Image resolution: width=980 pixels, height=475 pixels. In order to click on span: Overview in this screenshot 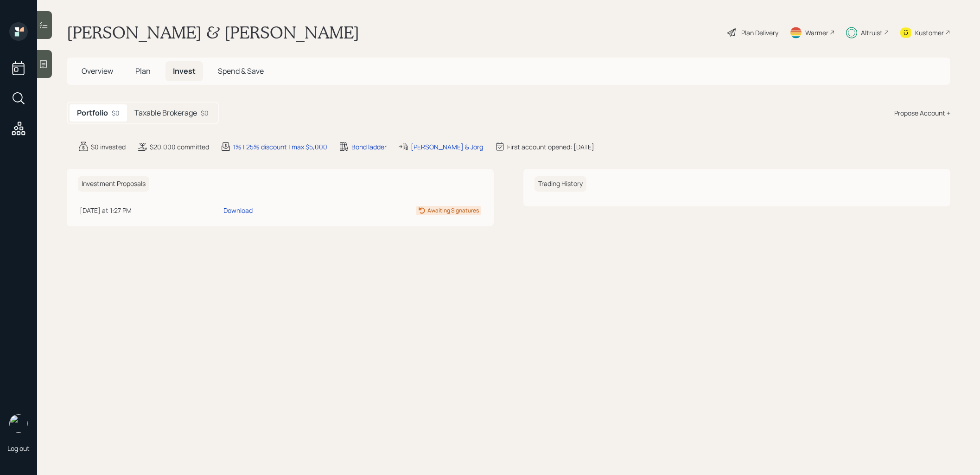, I will do `click(97, 71)`.